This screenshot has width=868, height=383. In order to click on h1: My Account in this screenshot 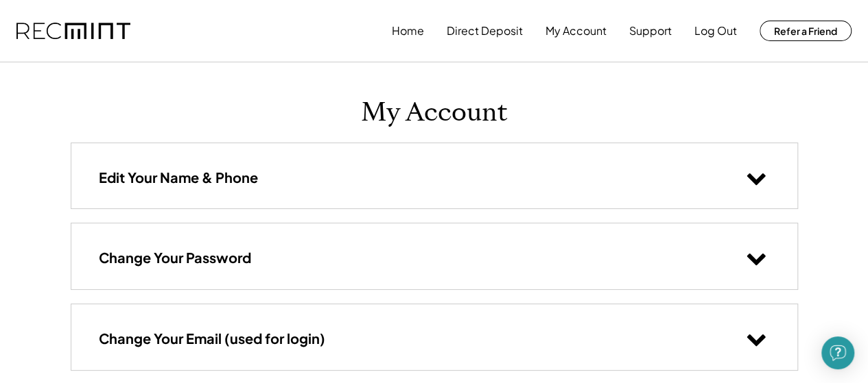, I will do `click(434, 112)`.